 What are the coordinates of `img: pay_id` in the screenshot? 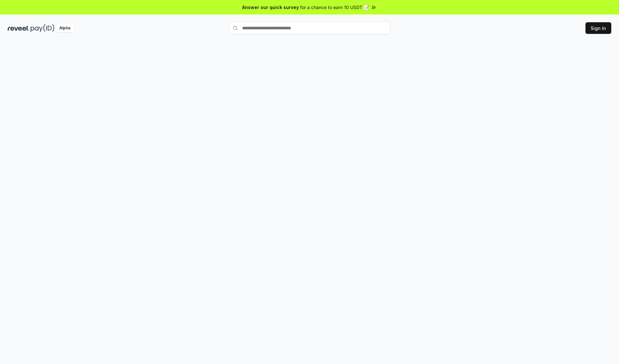 It's located at (43, 28).